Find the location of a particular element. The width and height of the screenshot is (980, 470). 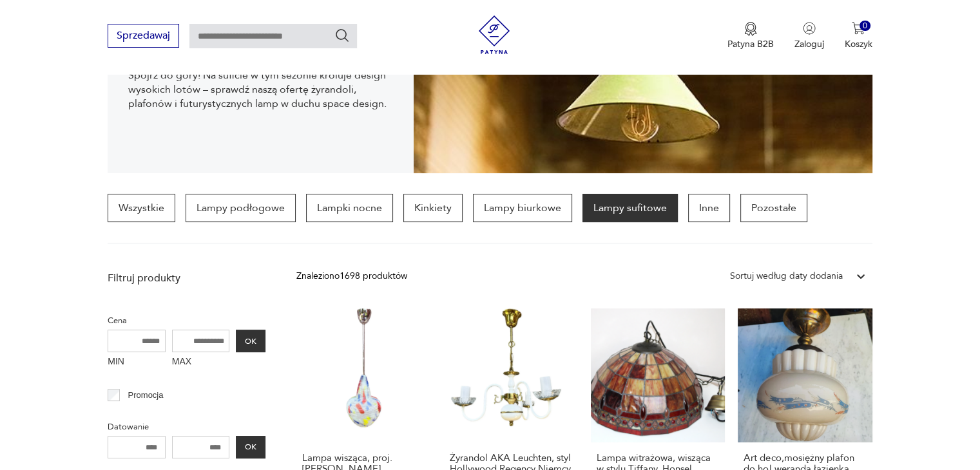

a: Wszystkie is located at coordinates (141, 208).